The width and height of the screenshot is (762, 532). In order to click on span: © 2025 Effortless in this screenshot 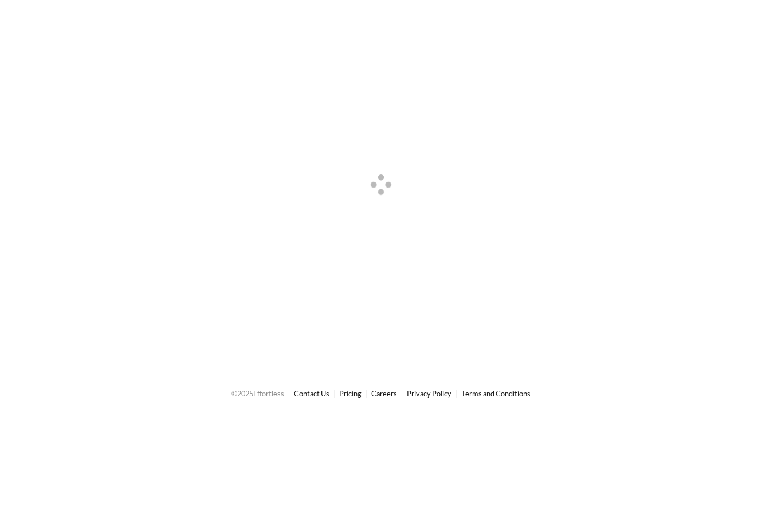, I will do `click(257, 394)`.